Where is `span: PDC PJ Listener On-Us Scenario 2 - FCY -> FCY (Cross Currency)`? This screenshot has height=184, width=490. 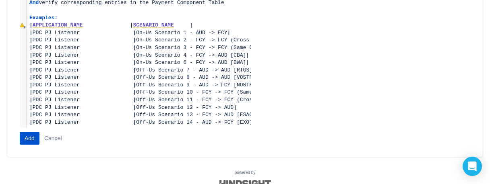
span: PDC PJ Listener On-Us Scenario 2 - FCY -> FCY (Cross Currency) is located at coordinates (157, 40).